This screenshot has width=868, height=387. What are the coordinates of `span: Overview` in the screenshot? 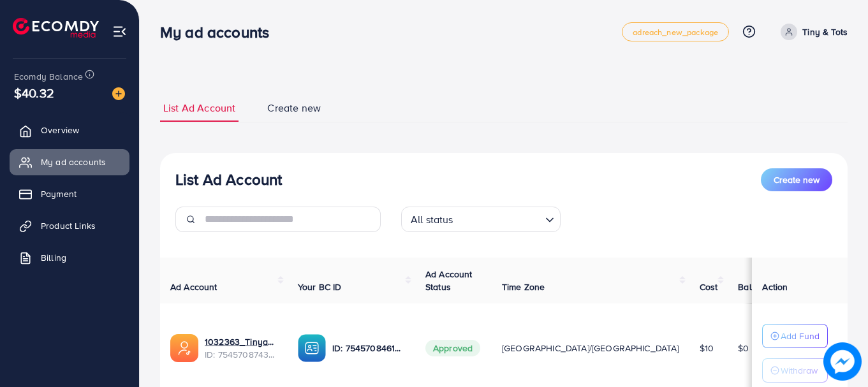 It's located at (60, 130).